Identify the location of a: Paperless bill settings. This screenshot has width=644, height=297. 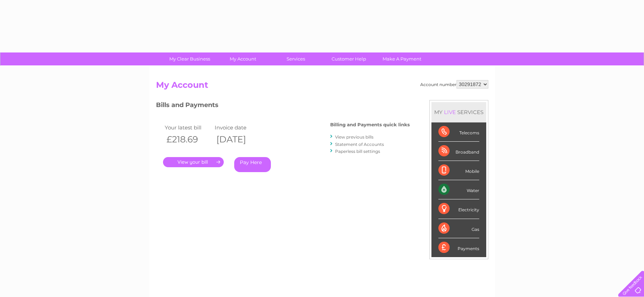
(358, 151).